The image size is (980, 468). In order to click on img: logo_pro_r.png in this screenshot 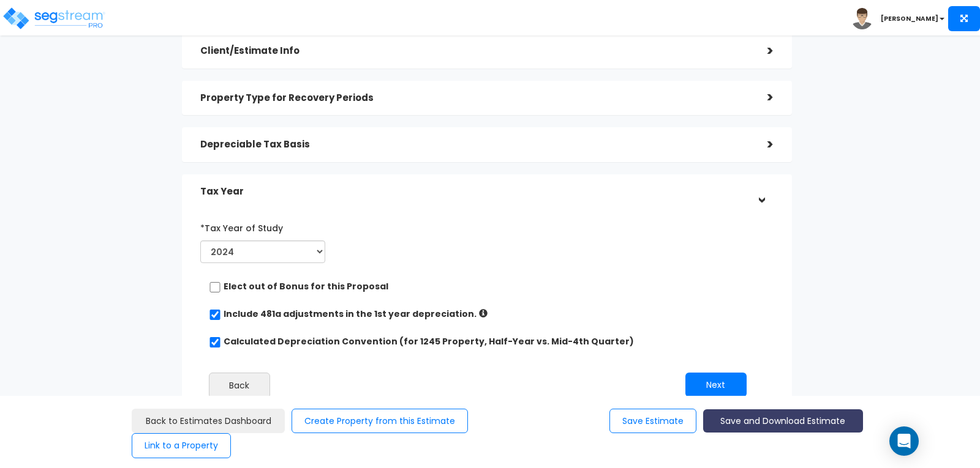, I will do `click(54, 18)`.